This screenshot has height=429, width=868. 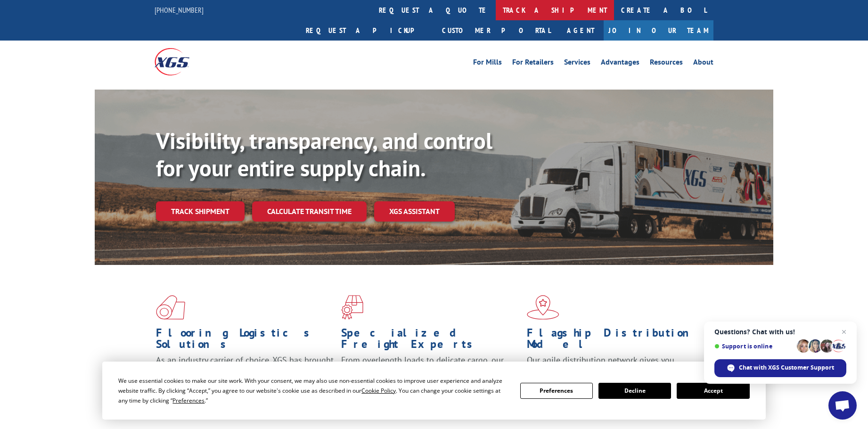 I want to click on a: For Retailers, so click(x=533, y=64).